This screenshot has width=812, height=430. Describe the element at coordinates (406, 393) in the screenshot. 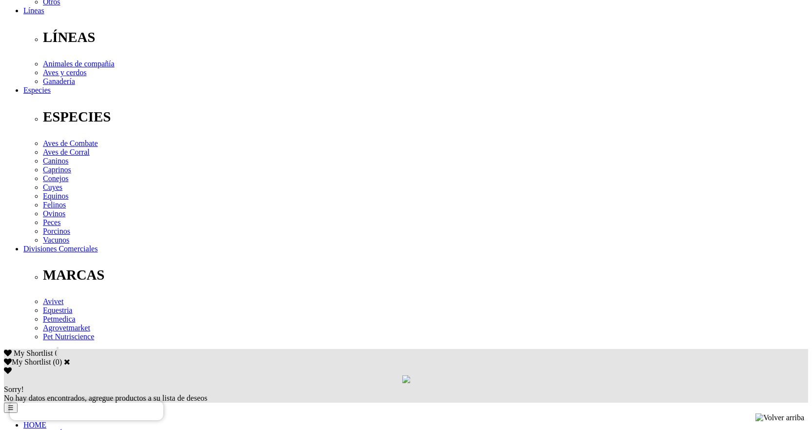

I see `div: No hay datos encontrados, agregue productos a su lista de deseos` at that location.